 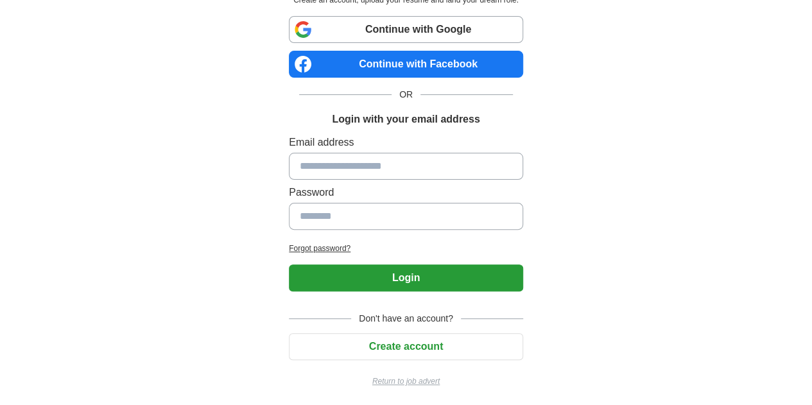 I want to click on a: Continue with Facebook, so click(x=406, y=64).